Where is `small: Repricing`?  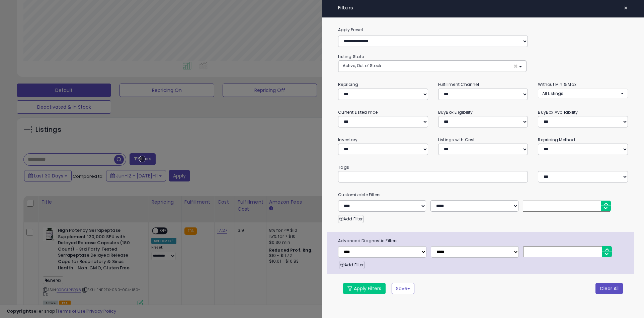 small: Repricing is located at coordinates (348, 84).